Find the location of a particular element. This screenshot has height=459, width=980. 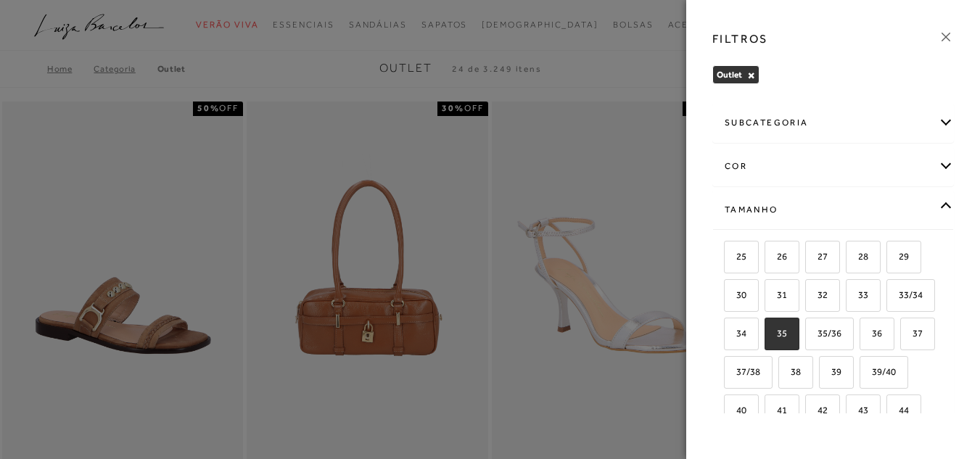

div: subcategoria is located at coordinates (833, 122).